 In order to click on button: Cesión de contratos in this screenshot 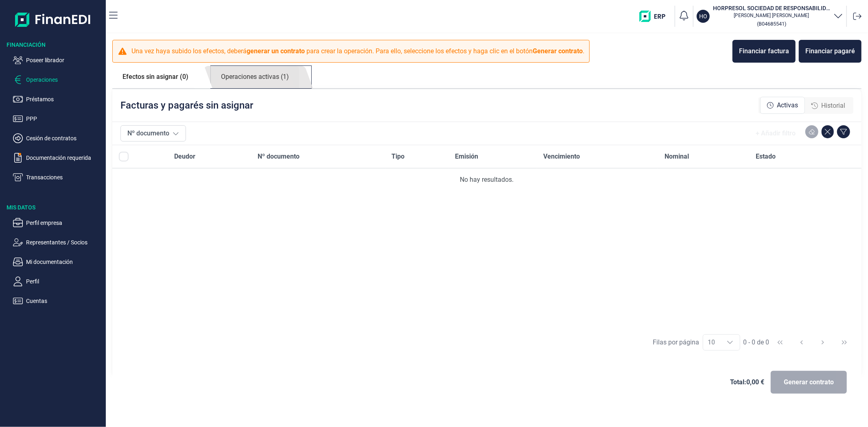, I will do `click(58, 138)`.